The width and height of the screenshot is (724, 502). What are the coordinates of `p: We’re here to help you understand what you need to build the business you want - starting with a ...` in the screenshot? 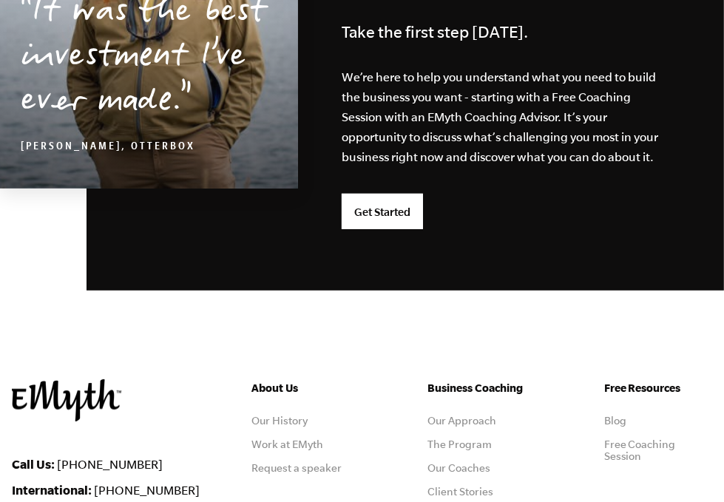 It's located at (502, 117).